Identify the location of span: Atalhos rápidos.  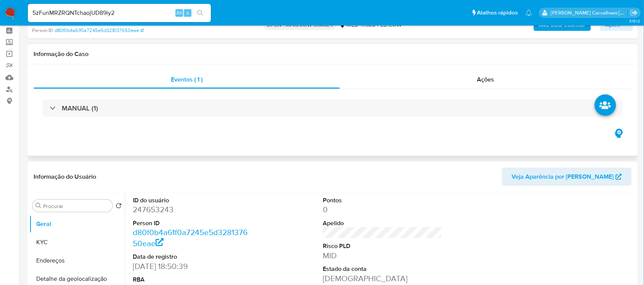
(497, 13).